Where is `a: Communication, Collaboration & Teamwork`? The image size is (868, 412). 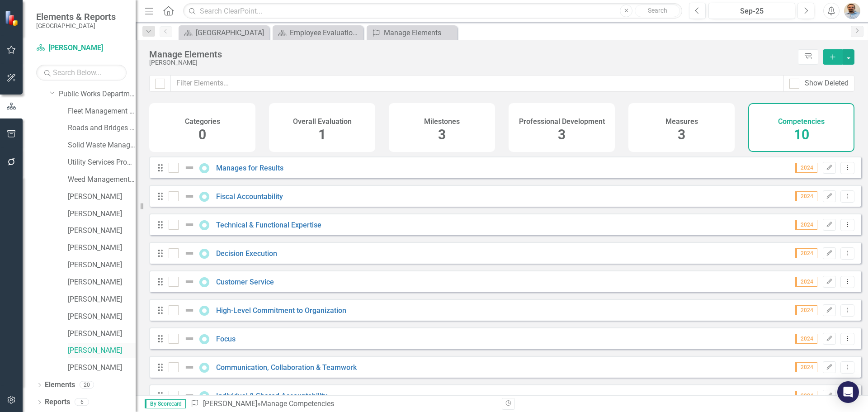 a: Communication, Collaboration & Teamwork is located at coordinates (286, 367).